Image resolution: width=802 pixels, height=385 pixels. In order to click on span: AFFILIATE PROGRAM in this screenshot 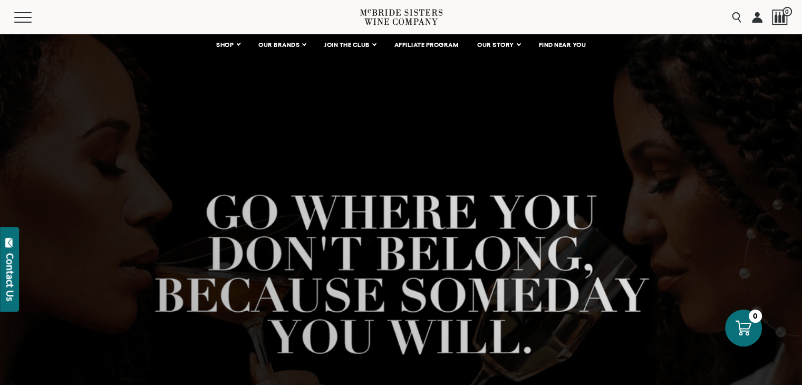, I will do `click(427, 45)`.